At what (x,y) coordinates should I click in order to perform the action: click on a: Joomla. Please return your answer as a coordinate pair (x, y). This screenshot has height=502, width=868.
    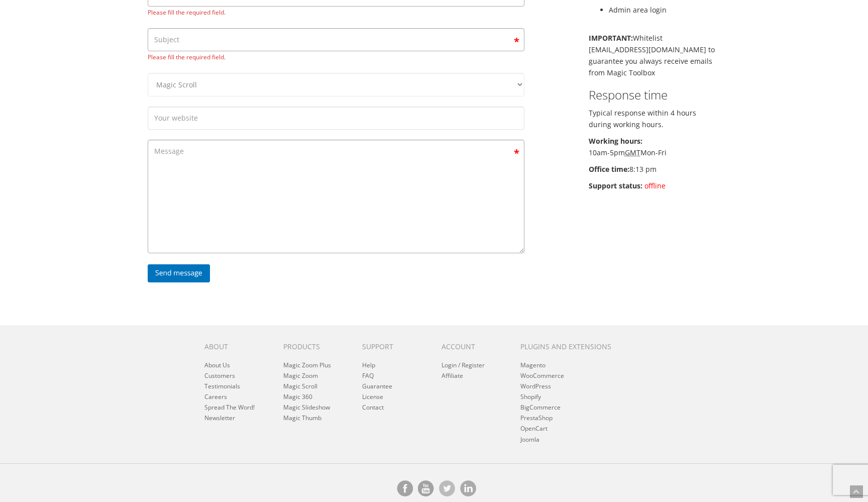
    Looking at the image, I should click on (530, 439).